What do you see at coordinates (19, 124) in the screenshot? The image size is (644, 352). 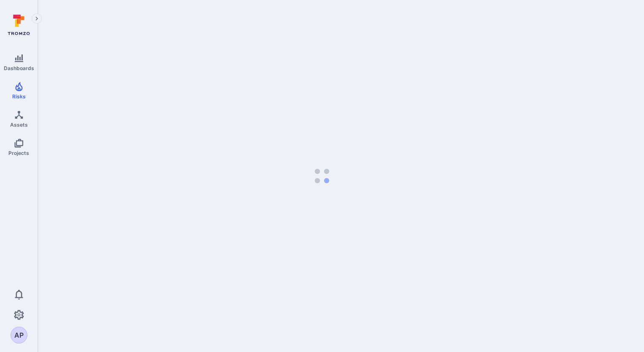 I see `span: Assets` at bounding box center [19, 124].